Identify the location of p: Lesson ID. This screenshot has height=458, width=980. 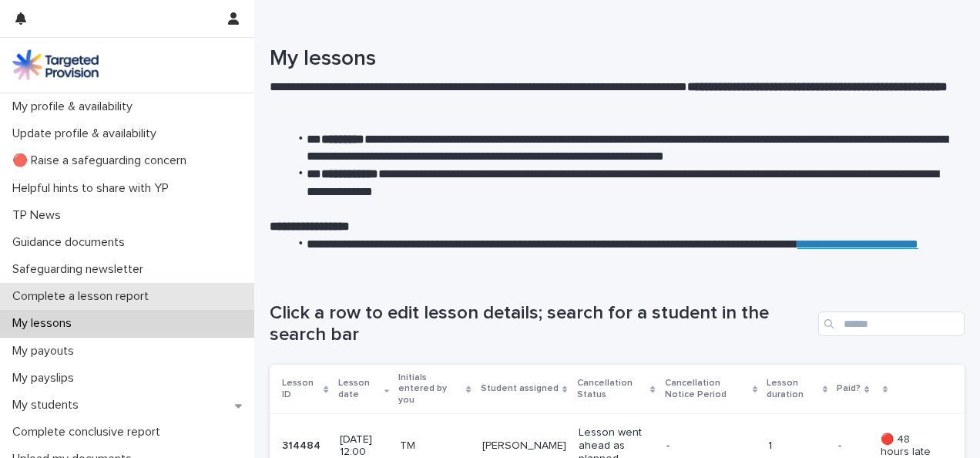
(301, 388).